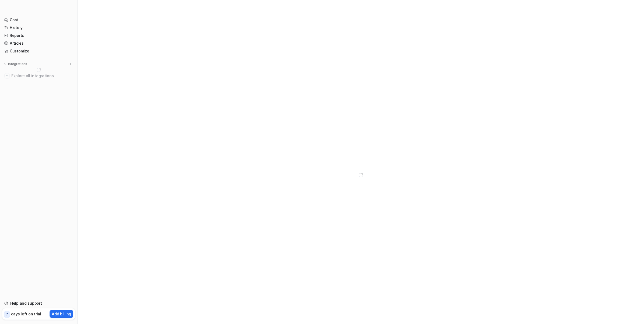 The height and width of the screenshot is (324, 644). I want to click on a: History, so click(38, 27).